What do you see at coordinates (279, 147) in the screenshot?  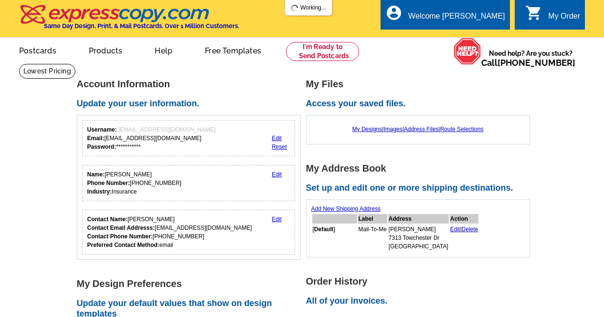 I see `a: Reset` at bounding box center [279, 147].